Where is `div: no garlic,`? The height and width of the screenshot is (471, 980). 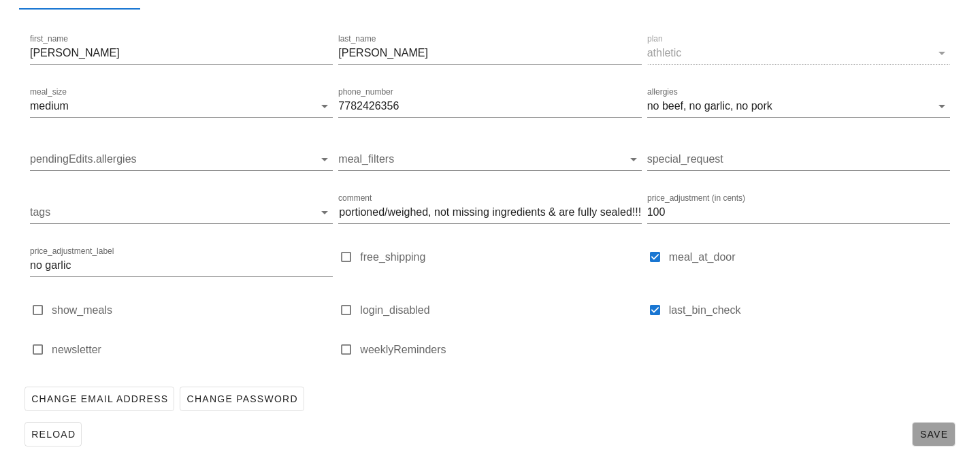
div: no garlic, is located at coordinates (710, 106).